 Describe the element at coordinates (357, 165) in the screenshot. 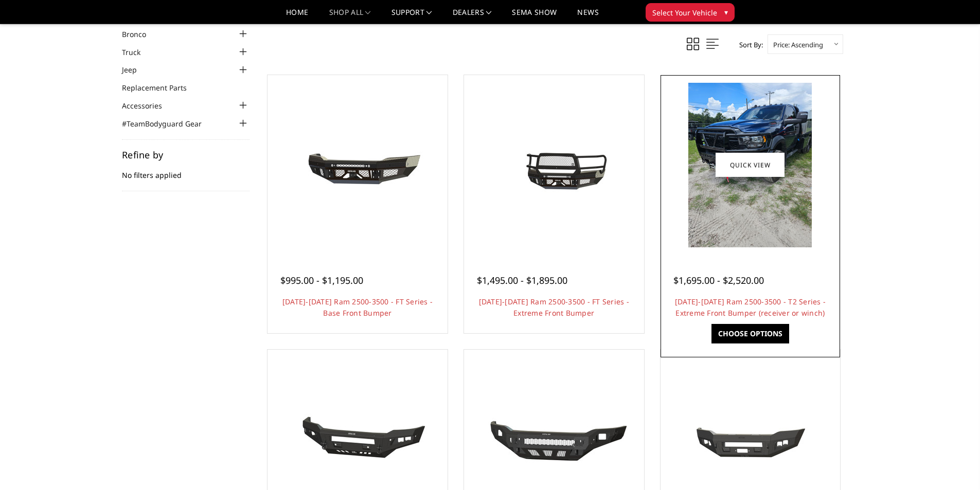

I see `a: 2019-2025 Ram 2500-3500 - FT Series - Base Front Bumper` at that location.